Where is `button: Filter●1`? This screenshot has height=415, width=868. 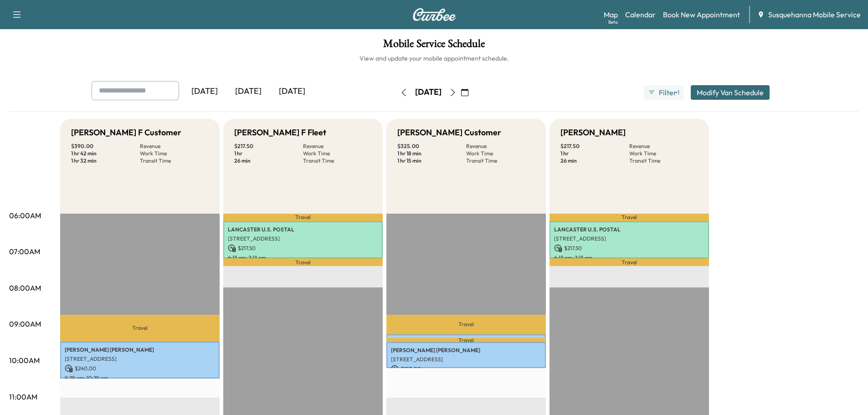
button: Filter●1 is located at coordinates (663, 92).